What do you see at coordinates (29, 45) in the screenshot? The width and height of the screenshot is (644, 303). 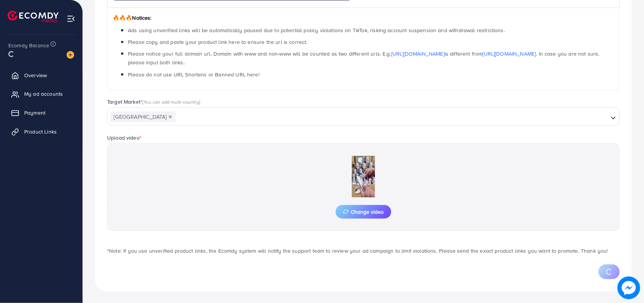 I see `span: Ecomdy Balance` at bounding box center [29, 45].